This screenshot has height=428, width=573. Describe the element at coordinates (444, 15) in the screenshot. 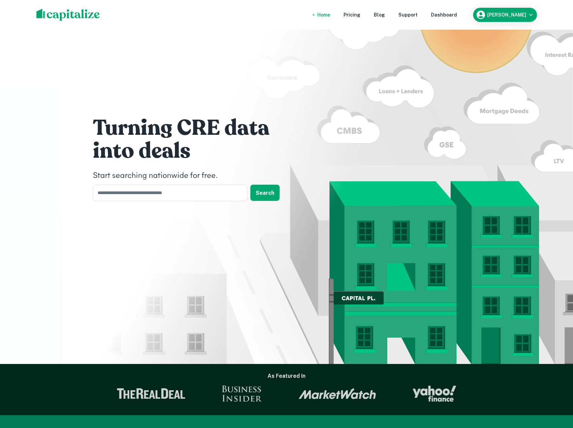

I see `div: Dashboard` at that location.